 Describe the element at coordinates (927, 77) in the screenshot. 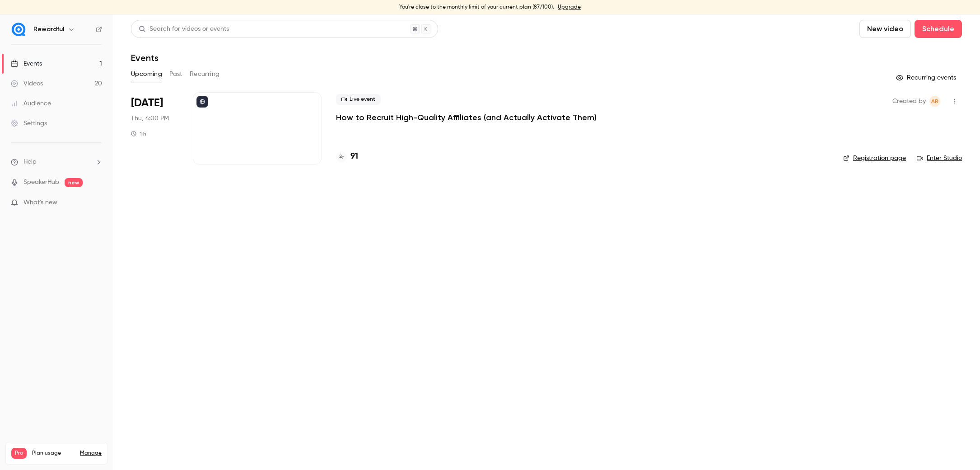

I see `button: Recurring events` at that location.